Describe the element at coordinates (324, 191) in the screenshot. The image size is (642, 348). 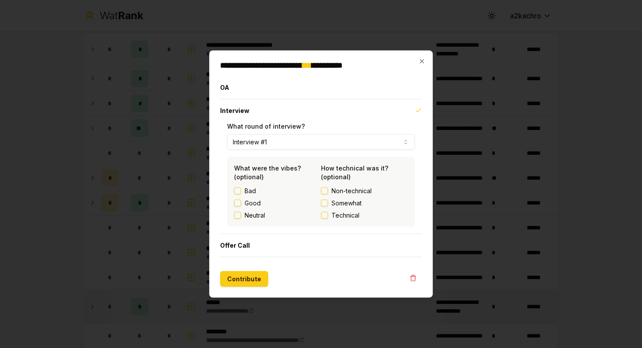
I see `button: Non-technical` at that location.